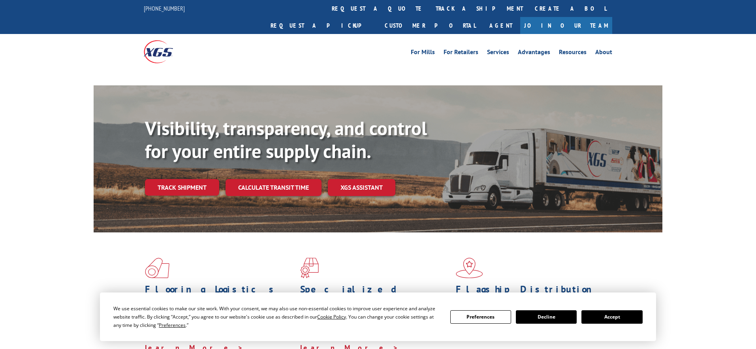 The width and height of the screenshot is (756, 349). Describe the element at coordinates (378, 316) in the screenshot. I see `div: Cookie Consent Prompt` at that location.